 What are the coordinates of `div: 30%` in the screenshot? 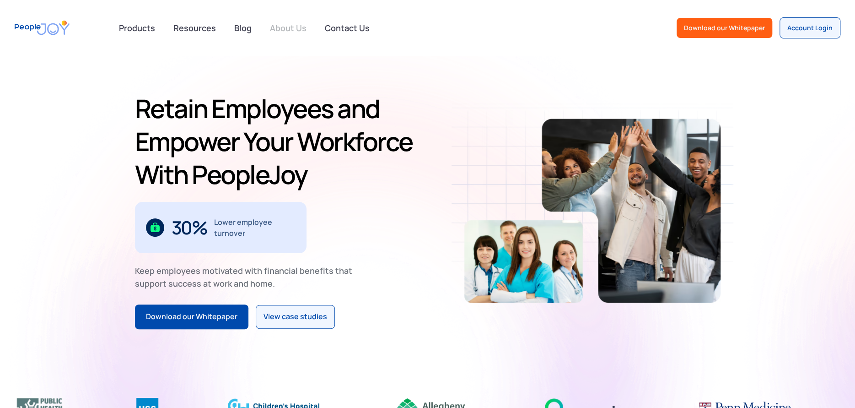 It's located at (189, 227).